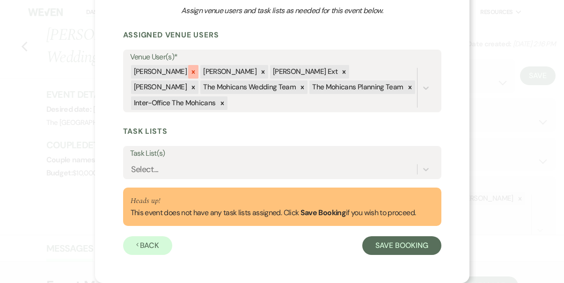 This screenshot has height=283, width=564. Describe the element at coordinates (357, 87) in the screenshot. I see `div: The Mohicans Planning Team` at that location.